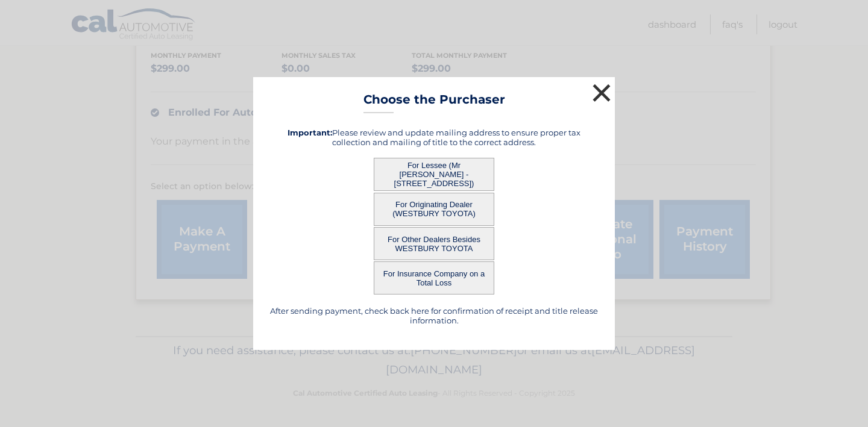 Image resolution: width=868 pixels, height=427 pixels. What do you see at coordinates (434, 277) in the screenshot?
I see `button: For Insurance Company on a Total Loss` at bounding box center [434, 277].